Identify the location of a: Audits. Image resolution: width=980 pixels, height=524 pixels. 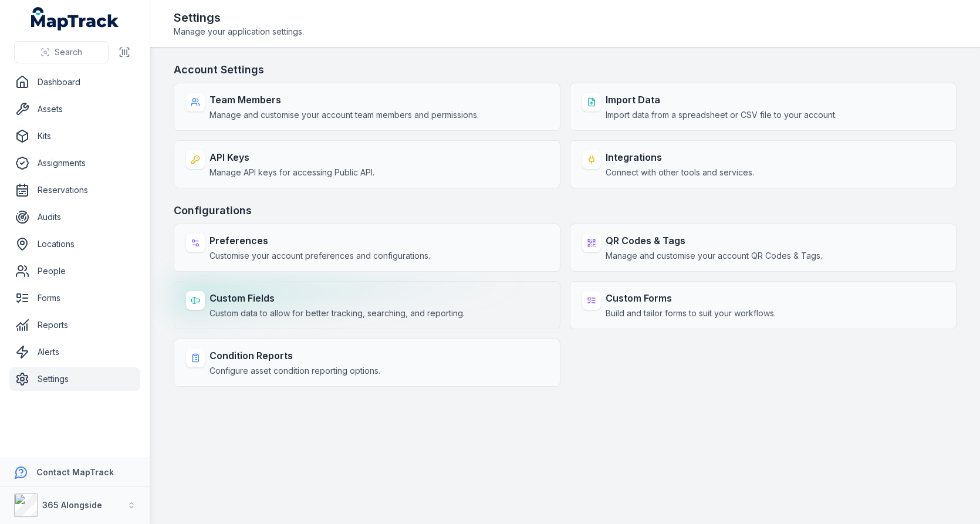
(75, 217).